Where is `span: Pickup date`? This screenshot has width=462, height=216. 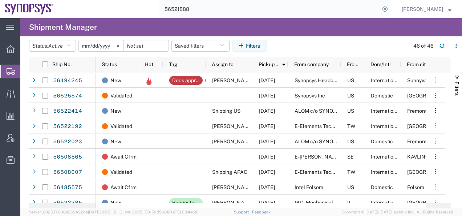
span: Pickup date is located at coordinates (269, 64).